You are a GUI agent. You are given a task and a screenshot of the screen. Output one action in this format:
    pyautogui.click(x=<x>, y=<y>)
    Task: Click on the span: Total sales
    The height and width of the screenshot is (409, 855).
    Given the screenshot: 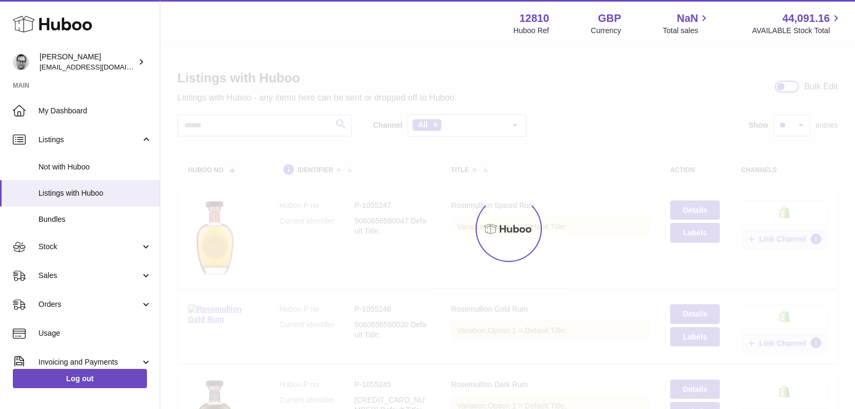 What is the action you would take?
    pyautogui.click(x=686, y=30)
    